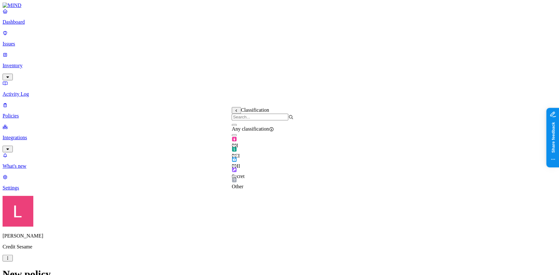 This screenshot has height=275, width=559. I want to click on img: secret, so click(235, 170).